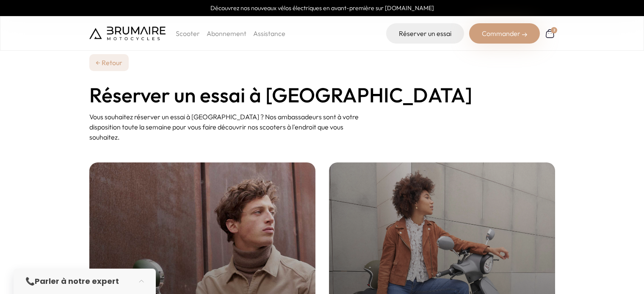 Image resolution: width=644 pixels, height=294 pixels. I want to click on a: 2, so click(550, 34).